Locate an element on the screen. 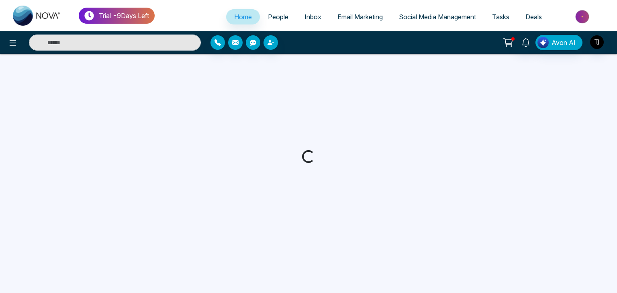  span: Inbox is located at coordinates (313, 17).